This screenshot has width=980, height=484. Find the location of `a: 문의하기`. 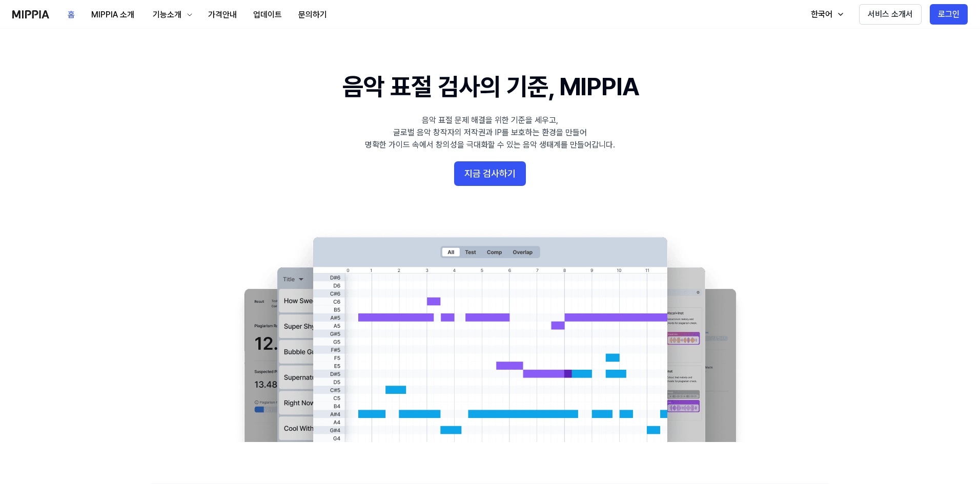

a: 문의하기 is located at coordinates (313, 15).